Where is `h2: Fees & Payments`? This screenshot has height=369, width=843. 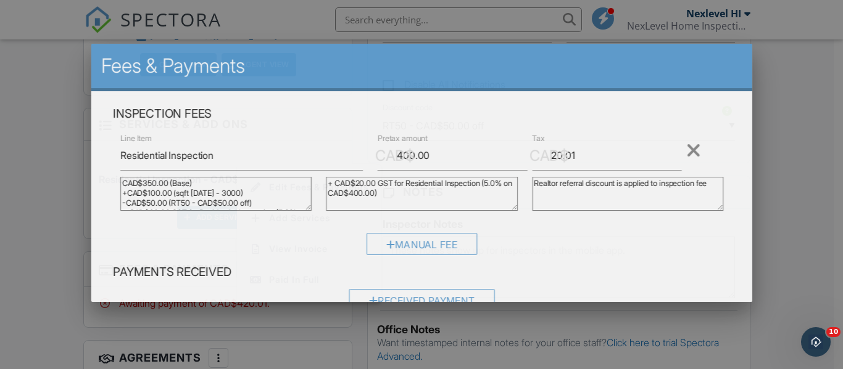 h2: Fees & Payments is located at coordinates (421, 66).